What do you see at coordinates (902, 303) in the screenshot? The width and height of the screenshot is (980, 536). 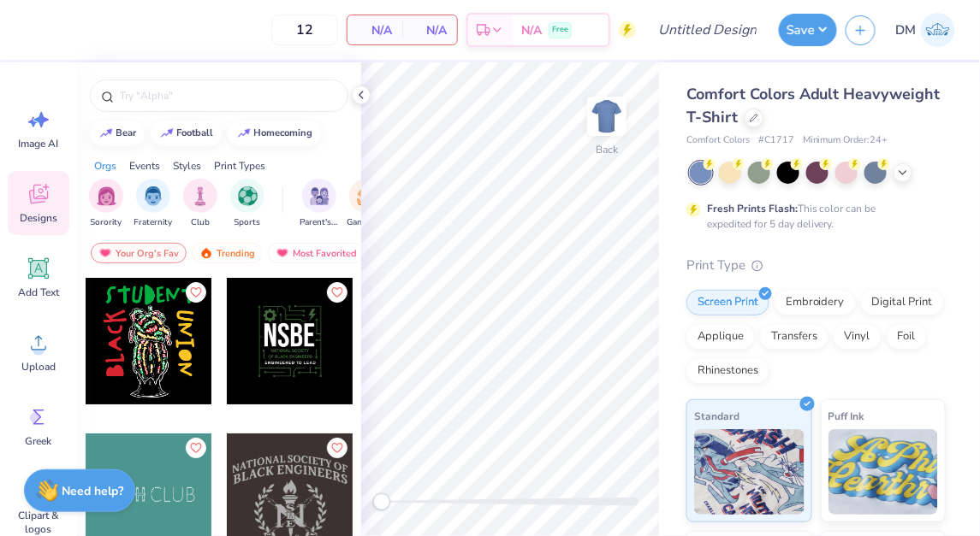 I see `div: Digital Print` at bounding box center [902, 303].